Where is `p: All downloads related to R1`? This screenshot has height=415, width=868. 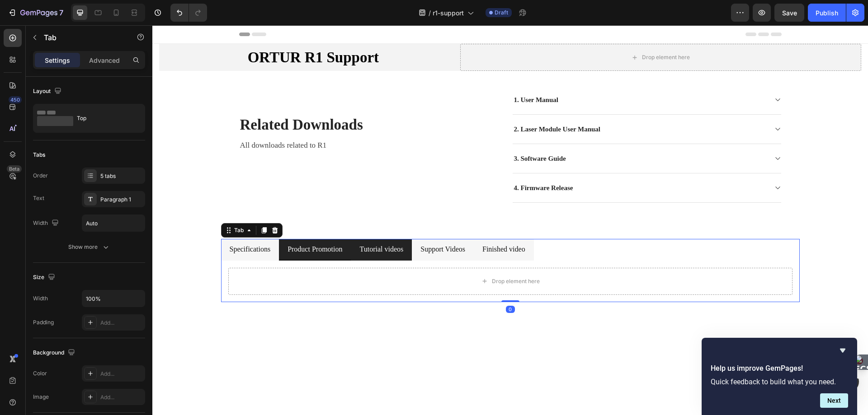 p: All downloads related to R1 is located at coordinates (222, 120).